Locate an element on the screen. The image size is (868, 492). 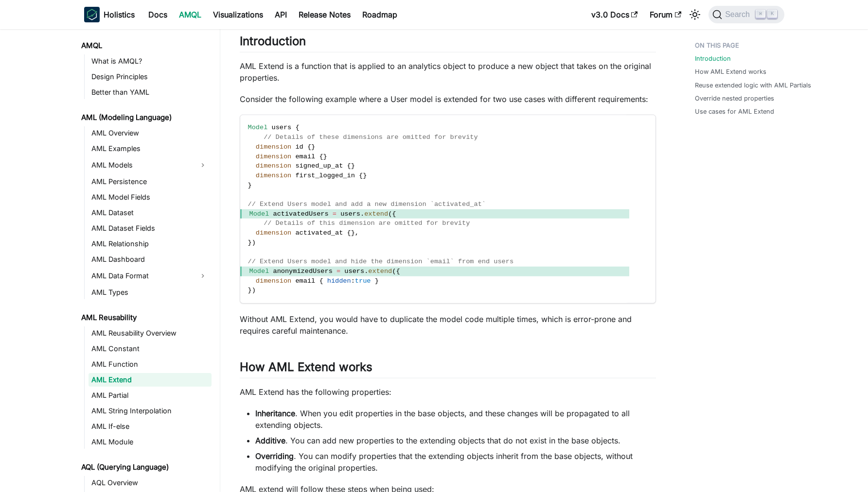
a: v3.0 Docs is located at coordinates (615, 14).